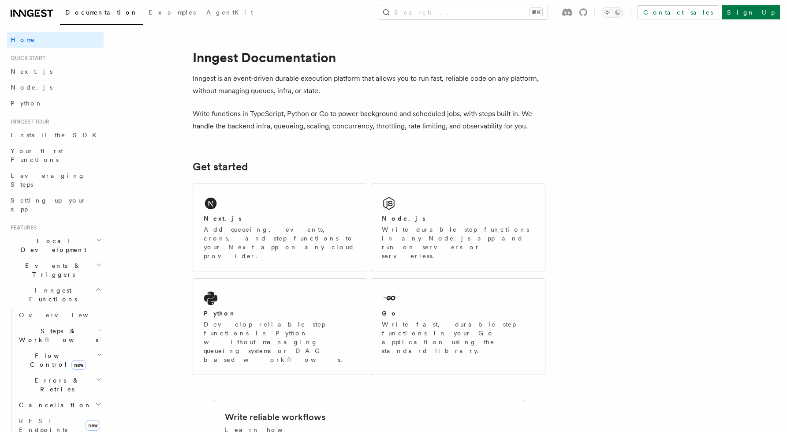  Describe the element at coordinates (56, 135) in the screenshot. I see `span: Install the SDK` at that location.